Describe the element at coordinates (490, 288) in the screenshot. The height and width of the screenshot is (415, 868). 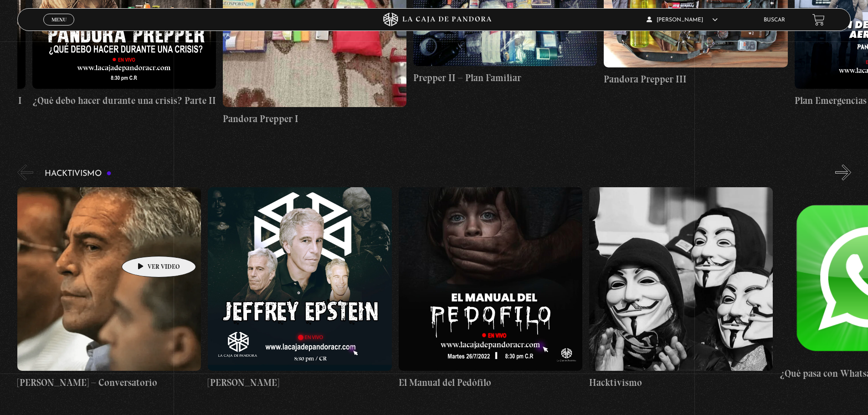
I see `a: El Manual del Pedófilo` at that location.